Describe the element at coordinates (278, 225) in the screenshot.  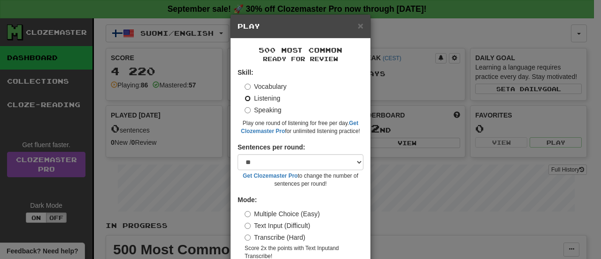
I see `label: Text Input (Difficult)` at that location.